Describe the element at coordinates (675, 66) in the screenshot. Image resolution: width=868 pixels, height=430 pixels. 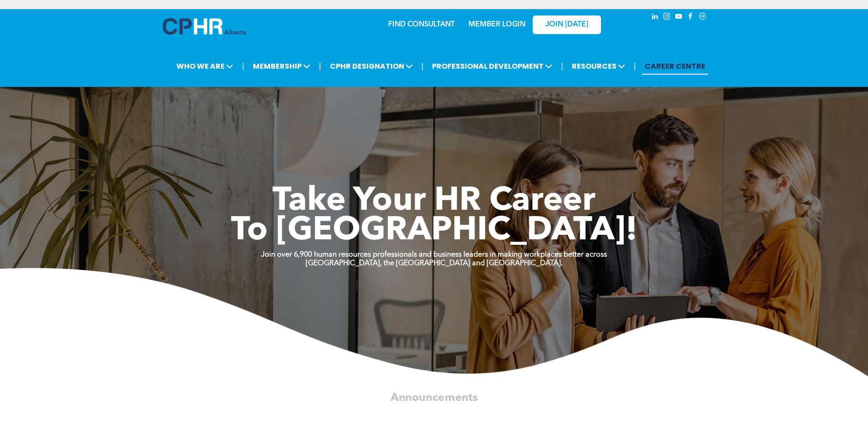
I see `a: CAREER CENTRE` at that location.